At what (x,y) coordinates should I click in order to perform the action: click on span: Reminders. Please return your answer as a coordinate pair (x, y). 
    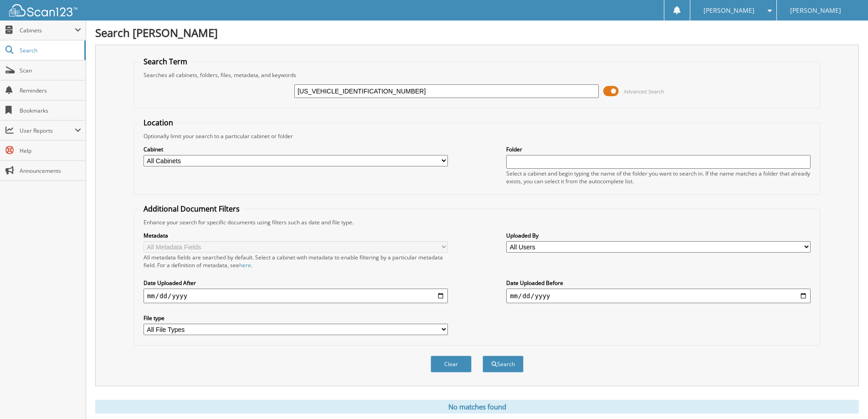
    Looking at the image, I should click on (50, 90).